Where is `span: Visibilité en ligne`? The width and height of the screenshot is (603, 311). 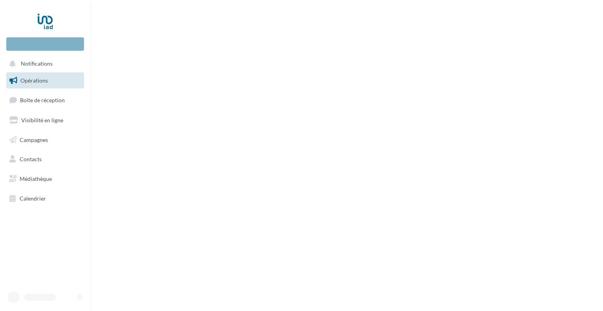
span: Visibilité en ligne is located at coordinates (42, 120).